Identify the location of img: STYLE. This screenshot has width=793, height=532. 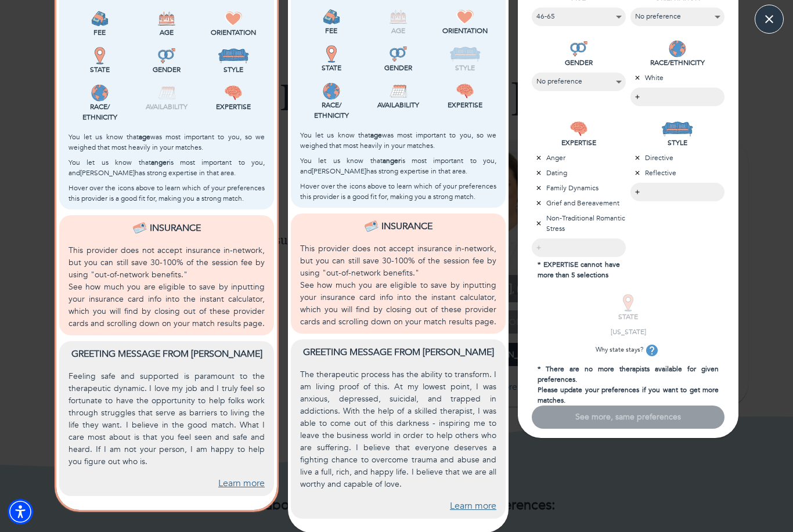
(677, 129).